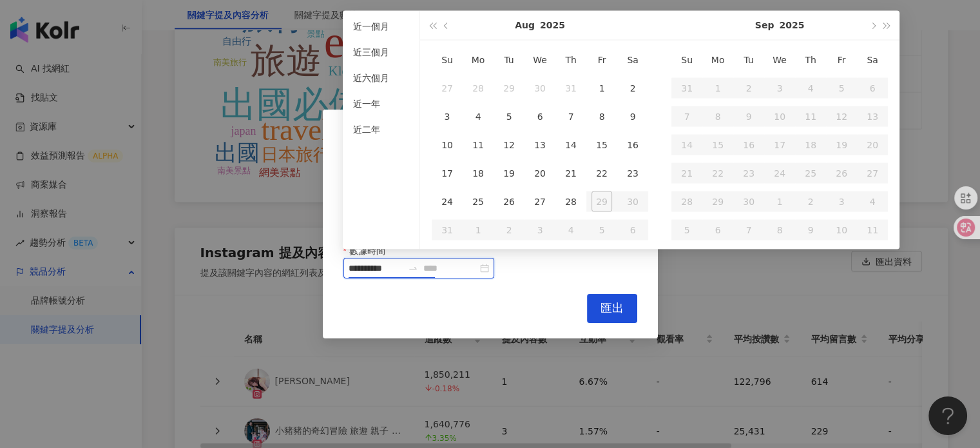 This screenshot has width=980, height=448. What do you see at coordinates (447, 116) in the screenshot?
I see `div: 3` at bounding box center [447, 116].